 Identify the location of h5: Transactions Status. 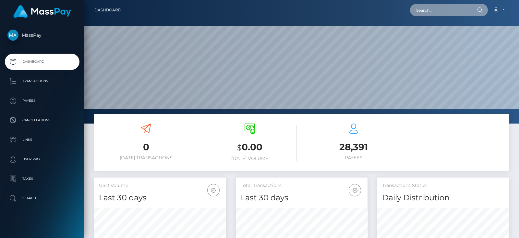
(443, 185).